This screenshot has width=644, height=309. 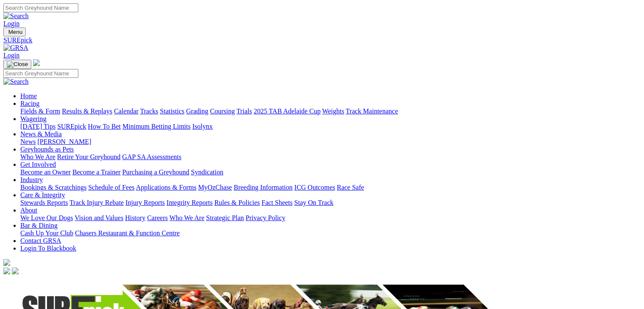 What do you see at coordinates (43, 195) in the screenshot?
I see `a: Care & Integrity` at bounding box center [43, 195].